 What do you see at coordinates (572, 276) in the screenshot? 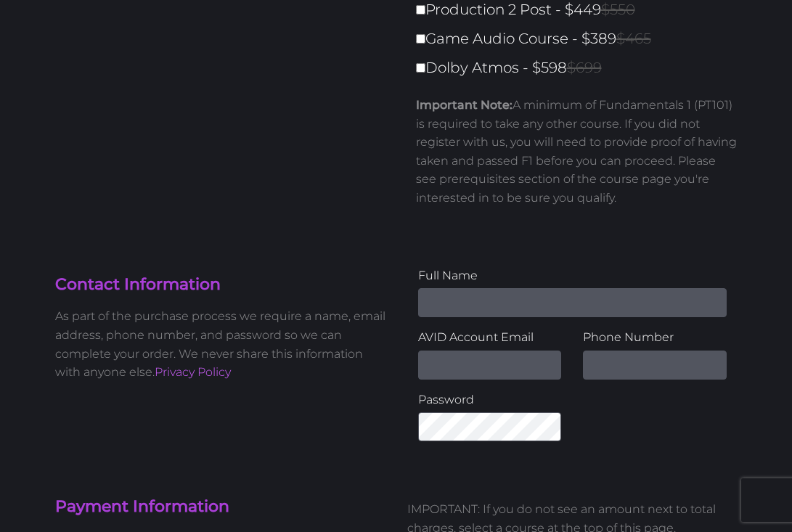
I see `label: Full Name` at bounding box center [572, 276].